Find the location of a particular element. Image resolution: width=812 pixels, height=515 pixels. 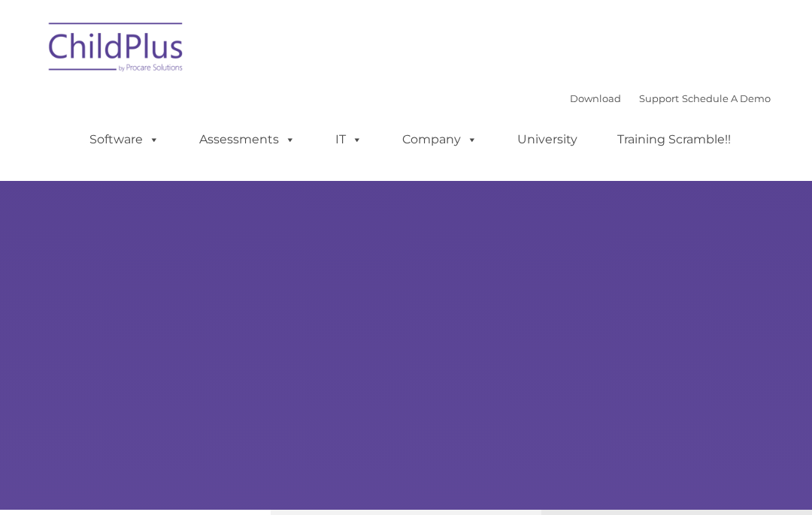

a: Support is located at coordinates (658, 98).